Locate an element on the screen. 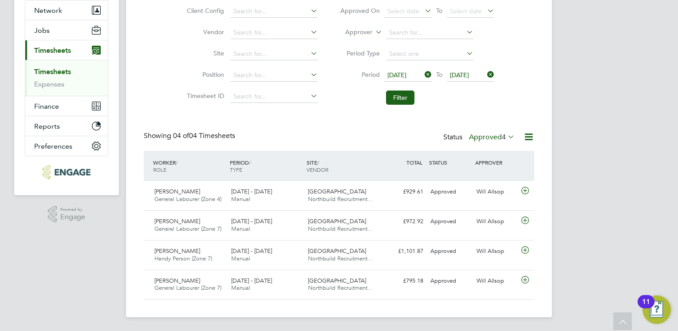 The height and width of the screenshot is (331, 678). span: TYPE is located at coordinates (236, 170).